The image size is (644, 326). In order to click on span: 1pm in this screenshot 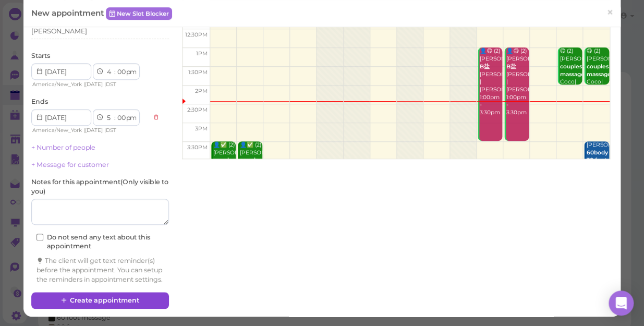, I will do `click(202, 53)`.